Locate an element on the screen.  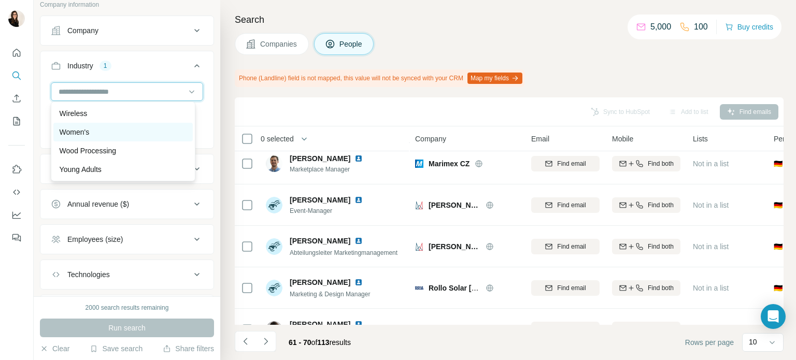
button: Feedback is located at coordinates (17, 238).